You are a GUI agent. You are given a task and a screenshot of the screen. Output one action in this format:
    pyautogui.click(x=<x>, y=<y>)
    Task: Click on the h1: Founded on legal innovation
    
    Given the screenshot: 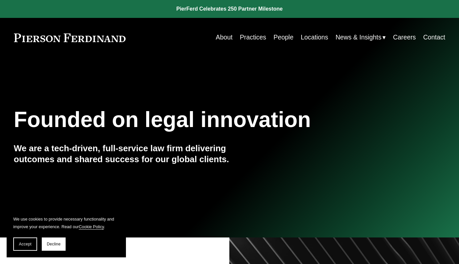 What is the action you would take?
    pyautogui.click(x=193, y=119)
    